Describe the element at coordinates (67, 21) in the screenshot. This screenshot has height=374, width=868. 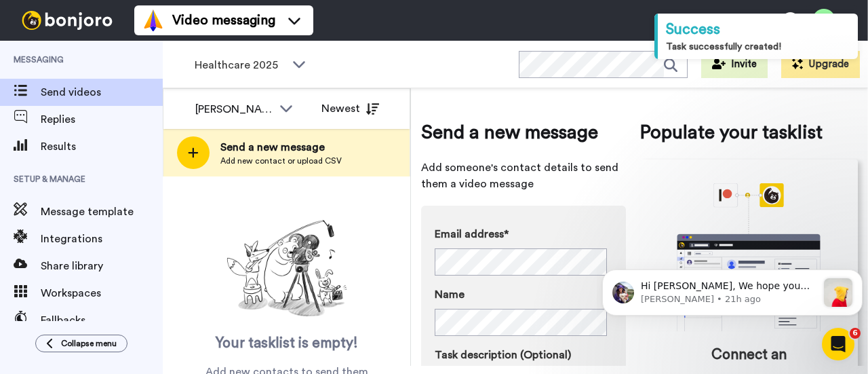
I see `img: bj-logo-header-white.svg` at that location.